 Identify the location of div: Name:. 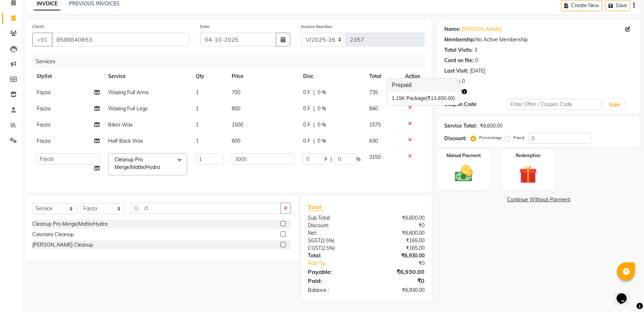
(452, 29).